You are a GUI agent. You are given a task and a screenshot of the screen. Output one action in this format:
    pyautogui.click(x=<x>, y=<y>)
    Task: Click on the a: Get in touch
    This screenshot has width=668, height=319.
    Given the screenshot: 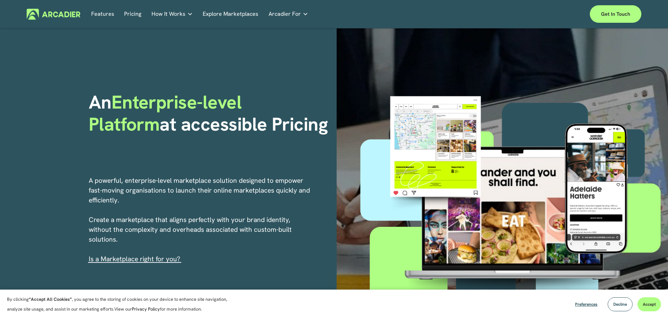 What is the action you would take?
    pyautogui.click(x=615, y=14)
    